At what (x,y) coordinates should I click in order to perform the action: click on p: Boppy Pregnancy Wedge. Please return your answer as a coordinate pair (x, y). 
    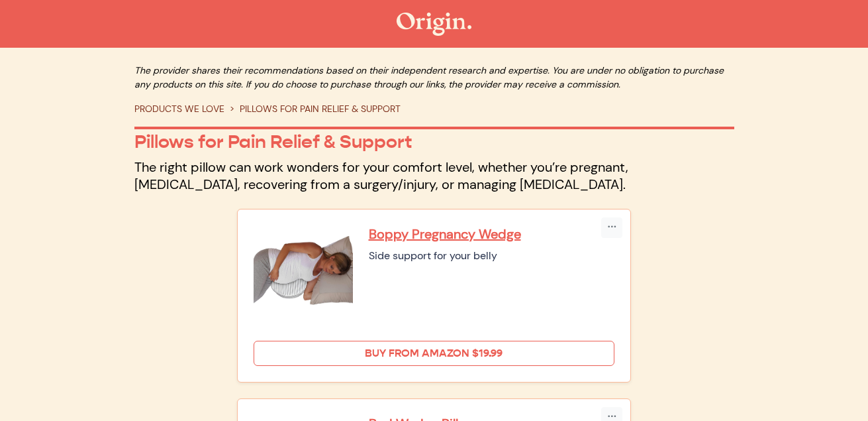
    Looking at the image, I should click on (492, 234).